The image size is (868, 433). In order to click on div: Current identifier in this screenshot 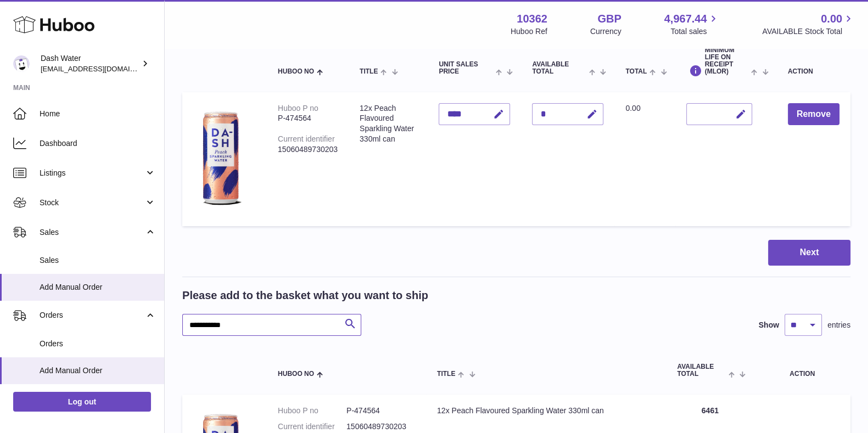, I will do `click(306, 139)`.